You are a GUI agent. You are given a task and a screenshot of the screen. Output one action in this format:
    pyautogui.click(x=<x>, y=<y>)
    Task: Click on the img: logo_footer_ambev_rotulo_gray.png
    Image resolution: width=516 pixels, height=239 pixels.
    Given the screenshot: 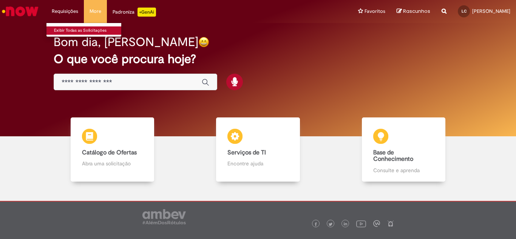 What is the action you would take?
    pyautogui.click(x=164, y=217)
    